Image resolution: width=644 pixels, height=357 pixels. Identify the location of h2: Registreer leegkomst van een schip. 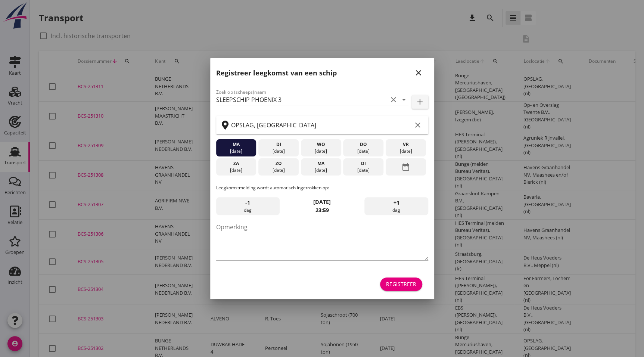
(276, 73).